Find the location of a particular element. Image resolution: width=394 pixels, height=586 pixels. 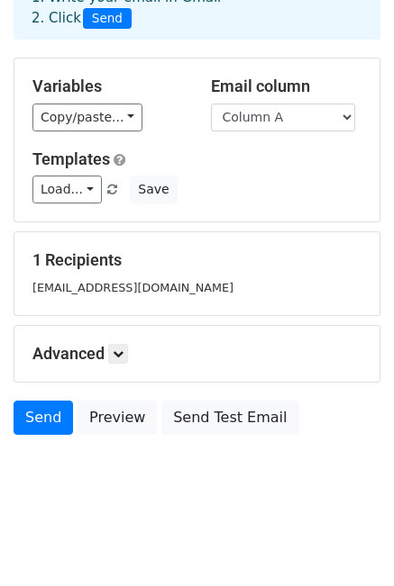

a: Send is located at coordinates (43, 418).